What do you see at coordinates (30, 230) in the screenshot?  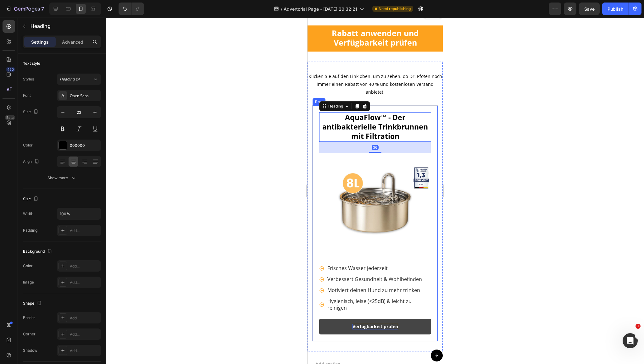 I see `div: Padding` at bounding box center [30, 230].